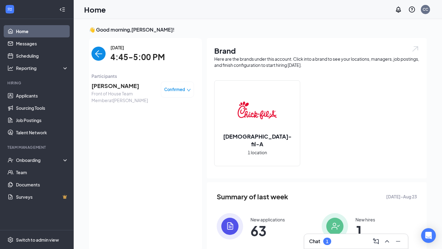 This screenshot has height=249, width=442. What do you see at coordinates (376, 242) in the screenshot?
I see `button: ComposeMessage` at bounding box center [376, 242].